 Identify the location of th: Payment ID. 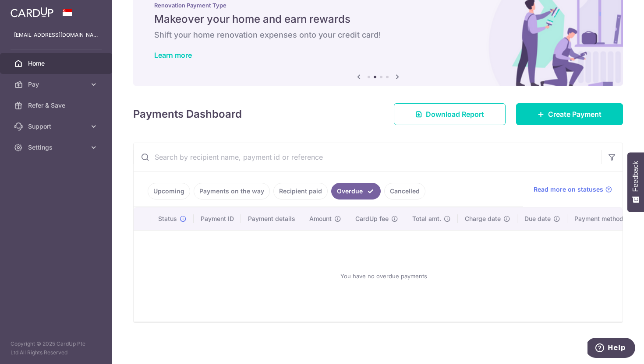
(218, 219).